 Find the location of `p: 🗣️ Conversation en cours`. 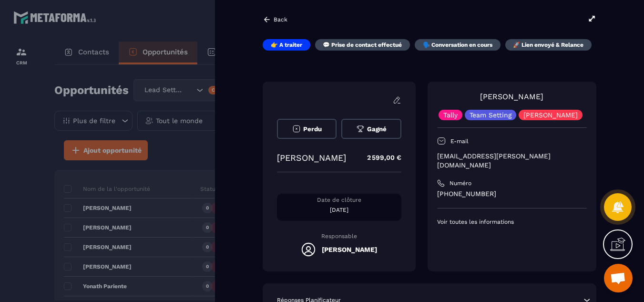

p: 🗣️ Conversation en cours is located at coordinates (457, 45).